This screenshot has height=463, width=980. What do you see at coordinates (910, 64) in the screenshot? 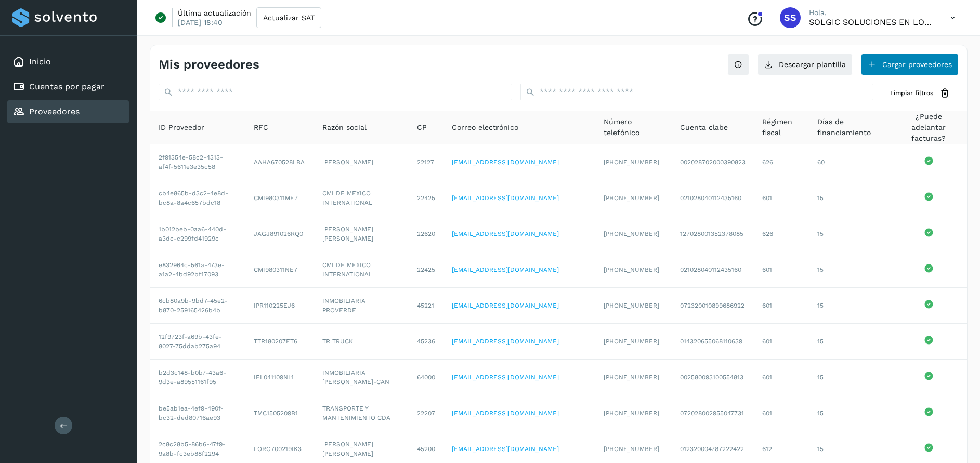
I see `button: Cargar proveedores` at bounding box center [910, 64].